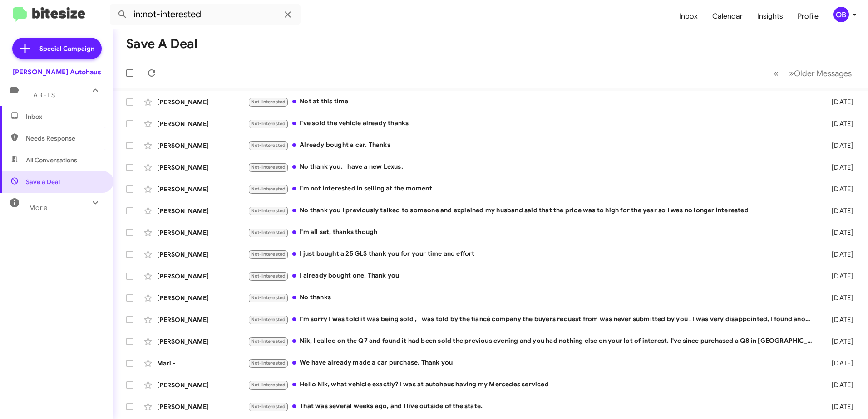 The height and width of the screenshot is (419, 868). I want to click on a: Inbox, so click(688, 16).